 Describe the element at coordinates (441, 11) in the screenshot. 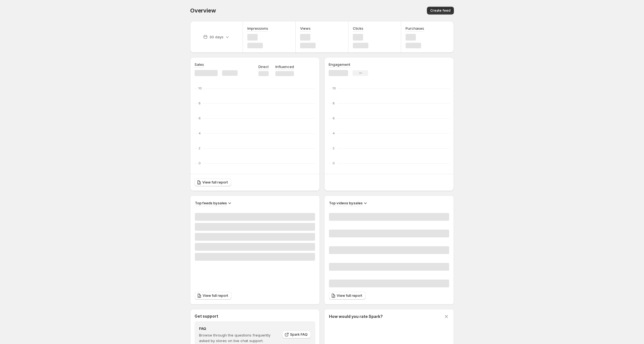

I see `span: Create feed` at that location.